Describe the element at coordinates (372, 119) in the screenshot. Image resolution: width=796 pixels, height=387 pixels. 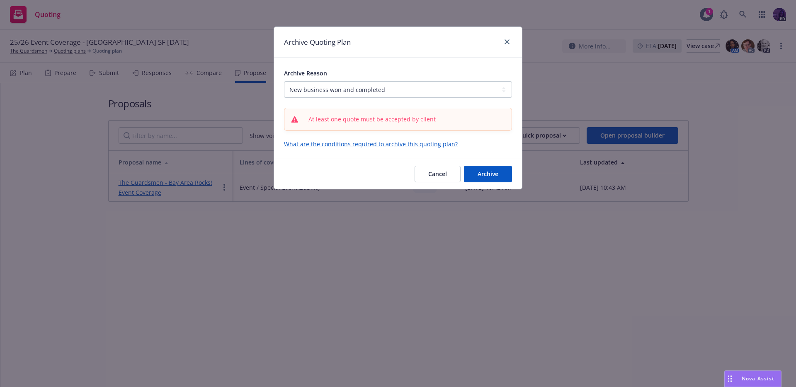
I see `span: At least one quote must be accepted by client` at that location.